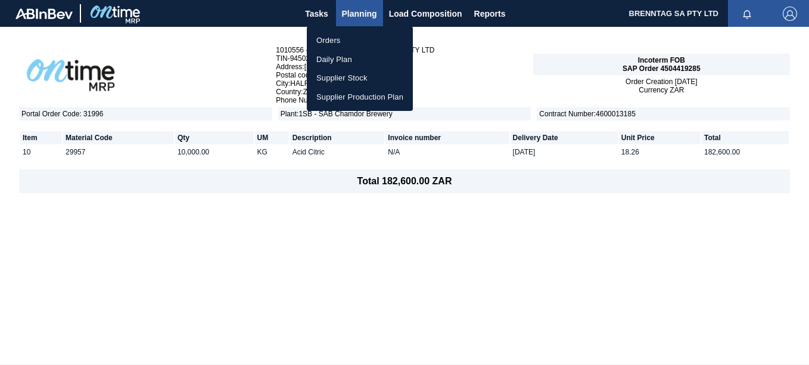 This screenshot has width=809, height=365. What do you see at coordinates (360, 78) in the screenshot?
I see `li: Supplier Stock` at bounding box center [360, 78].